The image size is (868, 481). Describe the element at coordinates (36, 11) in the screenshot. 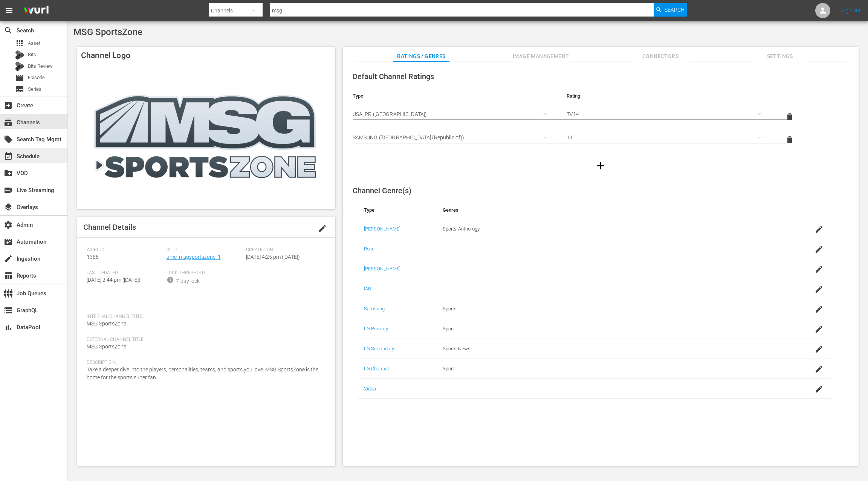

I see `img: ans4CAIJ8jUAAAAAAAAAAAAAAAAAAAAAAAAgQb4GAAAAAAAAAAAAAAAAAAAAAAAAJMjXAAAAAAAAAAAAAAAAAAAAAAAAgAT5G...` at that location.